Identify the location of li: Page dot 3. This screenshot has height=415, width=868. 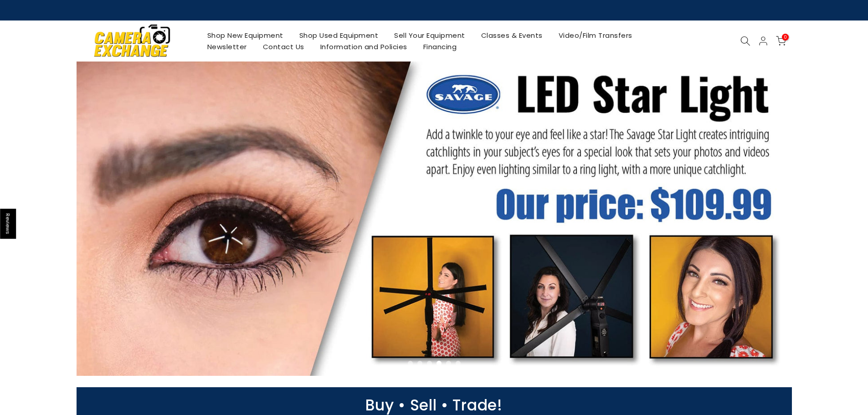
(430, 363).